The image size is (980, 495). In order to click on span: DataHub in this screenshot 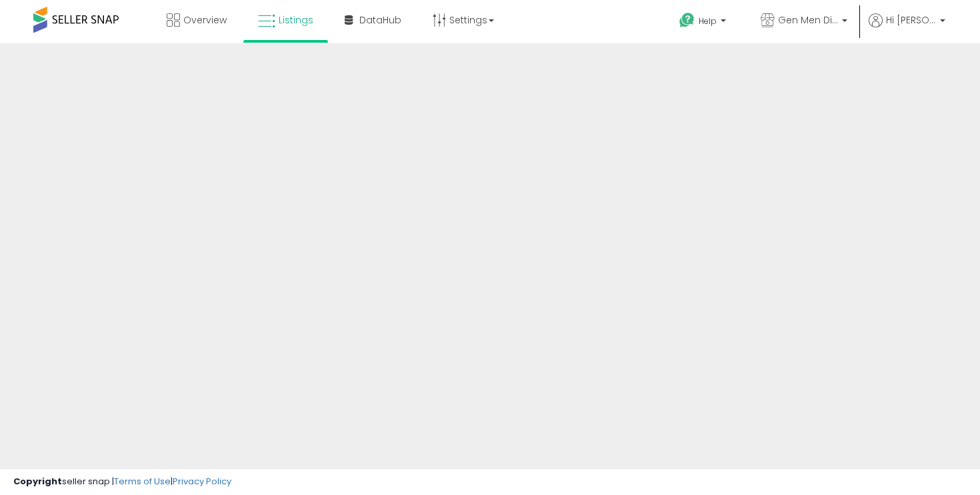, I will do `click(380, 20)`.